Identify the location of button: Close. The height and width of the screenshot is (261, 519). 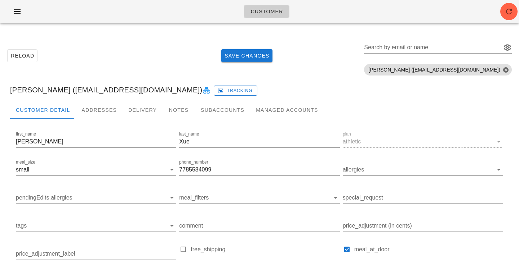
(505, 70).